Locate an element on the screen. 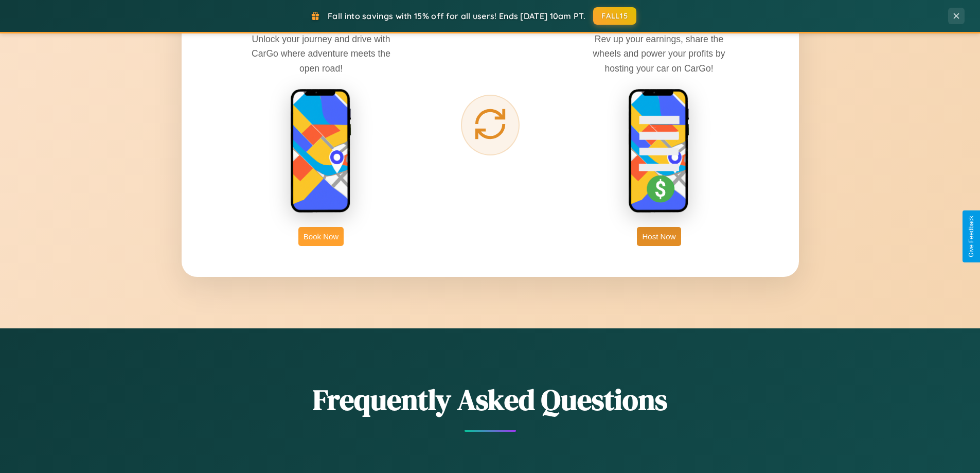 The height and width of the screenshot is (473, 980). img: host phone is located at coordinates (660, 151).